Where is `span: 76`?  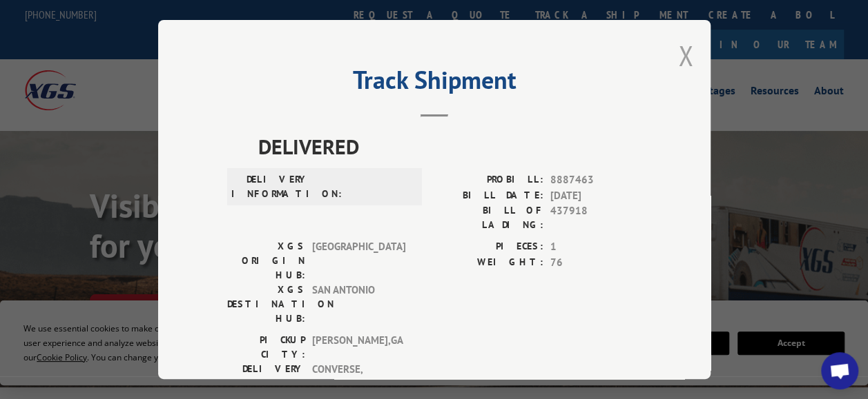
span: 76 is located at coordinates (596, 263).